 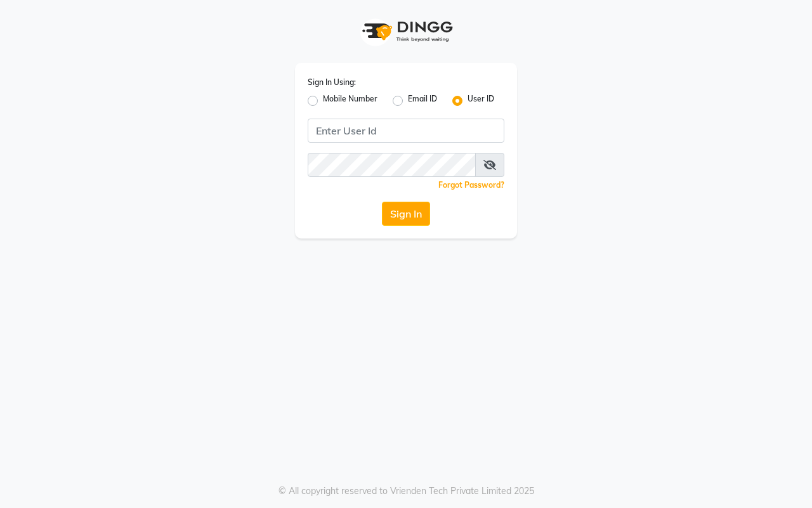 I want to click on a: Forgot Password?, so click(x=472, y=185).